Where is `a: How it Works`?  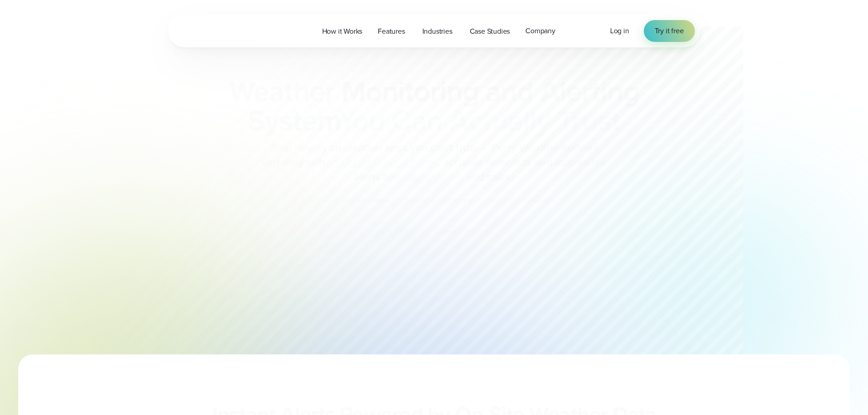
a: How it Works is located at coordinates (342, 31).